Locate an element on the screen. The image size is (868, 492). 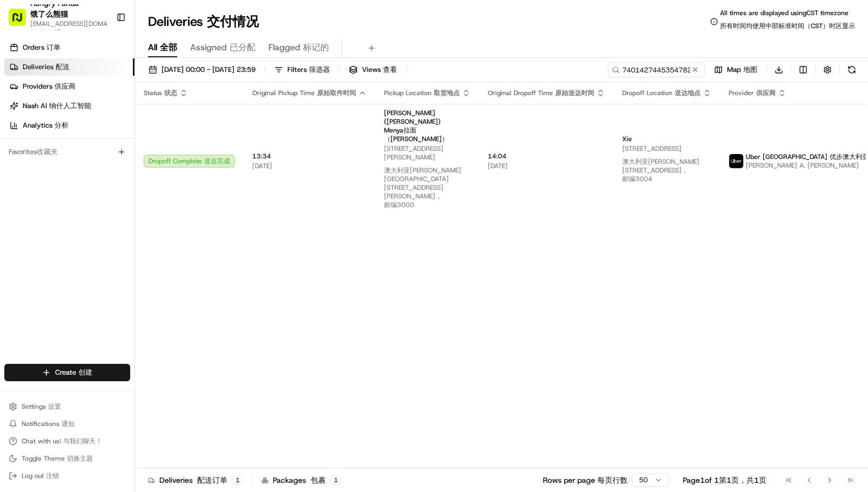
p: Welcome 👋 is located at coordinates (104, 52).